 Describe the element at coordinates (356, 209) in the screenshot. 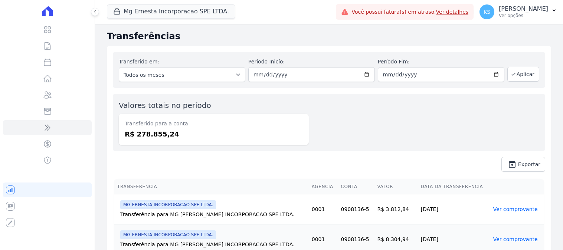

I see `td: 0908136-5` at that location.